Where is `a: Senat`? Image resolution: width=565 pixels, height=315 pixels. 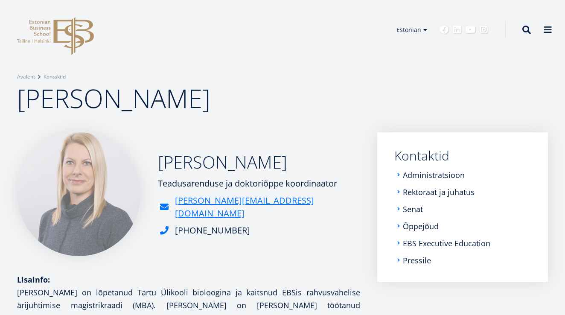 a: Senat is located at coordinates (413, 209).